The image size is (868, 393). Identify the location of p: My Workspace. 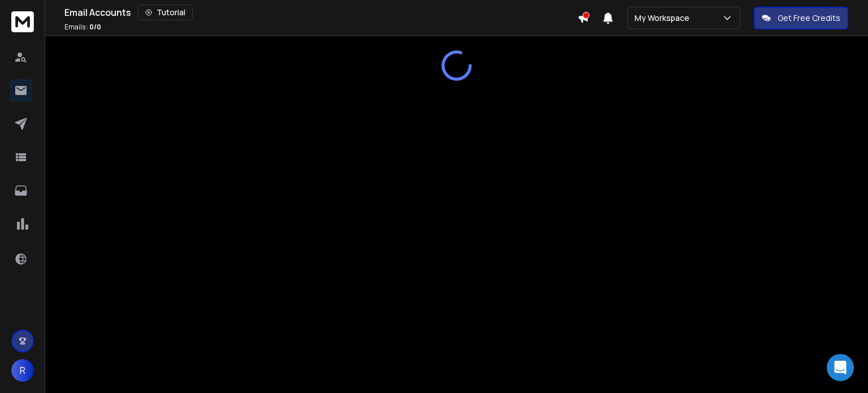
(664, 18).